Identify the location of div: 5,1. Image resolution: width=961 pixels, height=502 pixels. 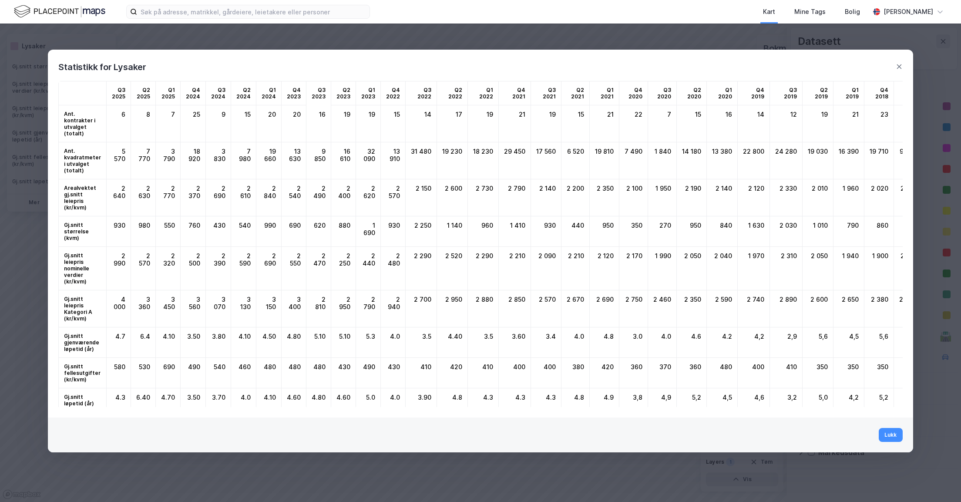
(908, 343).